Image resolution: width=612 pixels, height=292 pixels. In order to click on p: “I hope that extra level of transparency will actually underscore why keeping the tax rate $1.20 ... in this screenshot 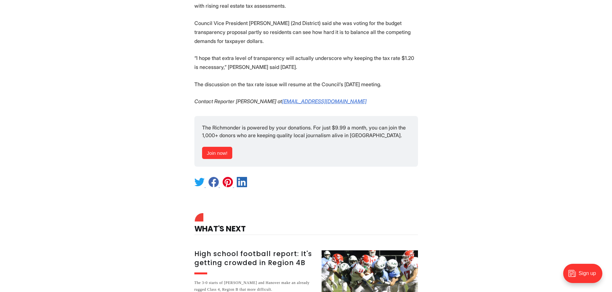, I will do `click(306, 63)`.